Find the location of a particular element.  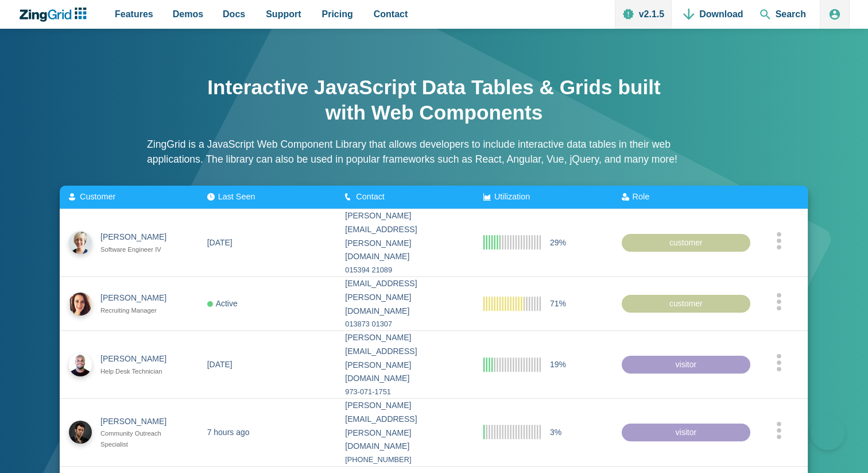

span: Docs is located at coordinates (233, 14).